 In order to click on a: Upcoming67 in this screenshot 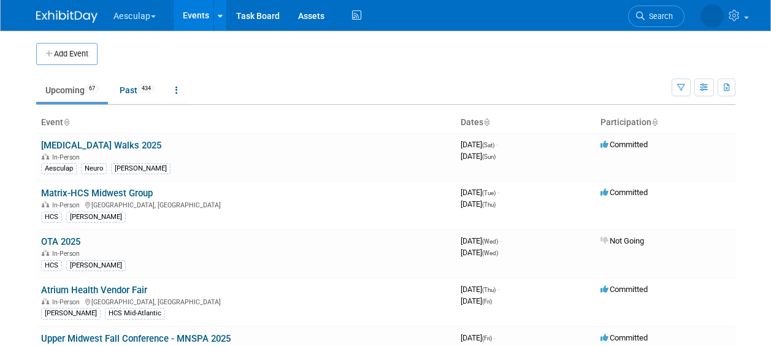, I will do `click(72, 90)`.